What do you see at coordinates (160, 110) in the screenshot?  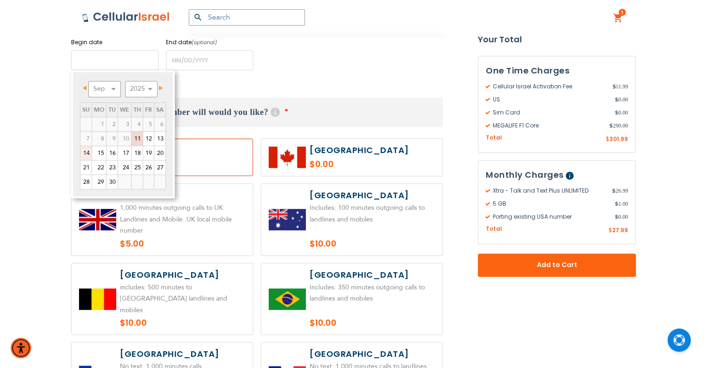 I see `span: Saturday` at bounding box center [160, 110].